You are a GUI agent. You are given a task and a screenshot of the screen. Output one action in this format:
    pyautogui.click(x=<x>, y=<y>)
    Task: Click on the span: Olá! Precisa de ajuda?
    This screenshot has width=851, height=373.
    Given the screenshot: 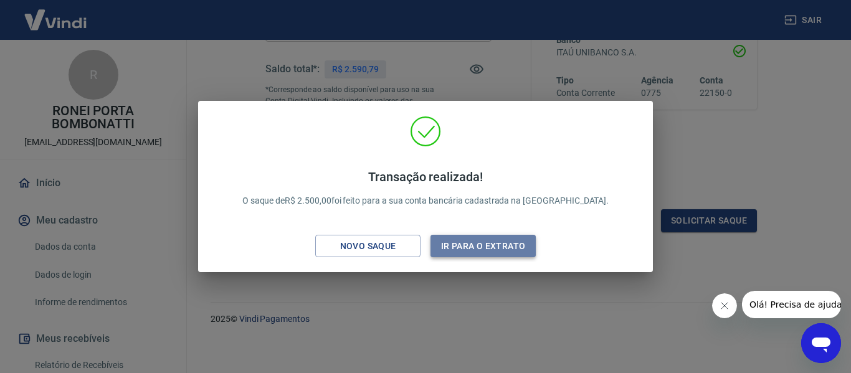 What is the action you would take?
    pyautogui.click(x=56, y=14)
    